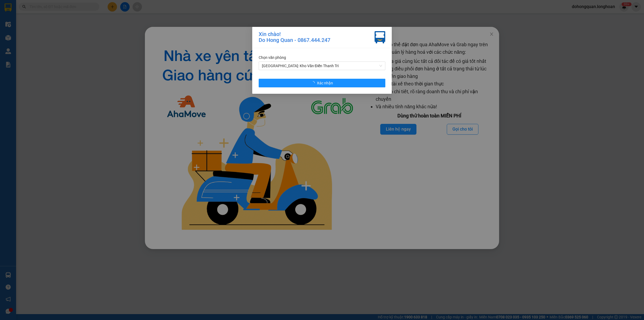 Image resolution: width=644 pixels, height=320 pixels. I want to click on div: Chọn văn phòng, so click(322, 57).